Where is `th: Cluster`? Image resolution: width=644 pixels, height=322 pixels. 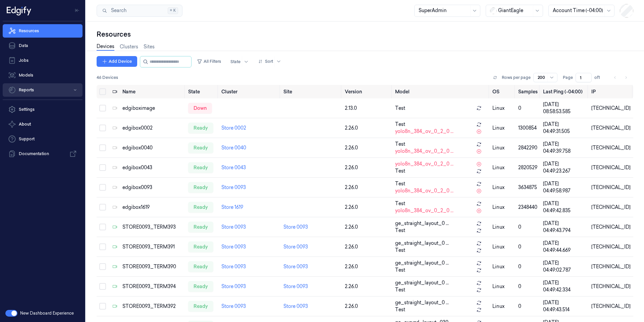
th: Cluster is located at coordinates (250, 92).